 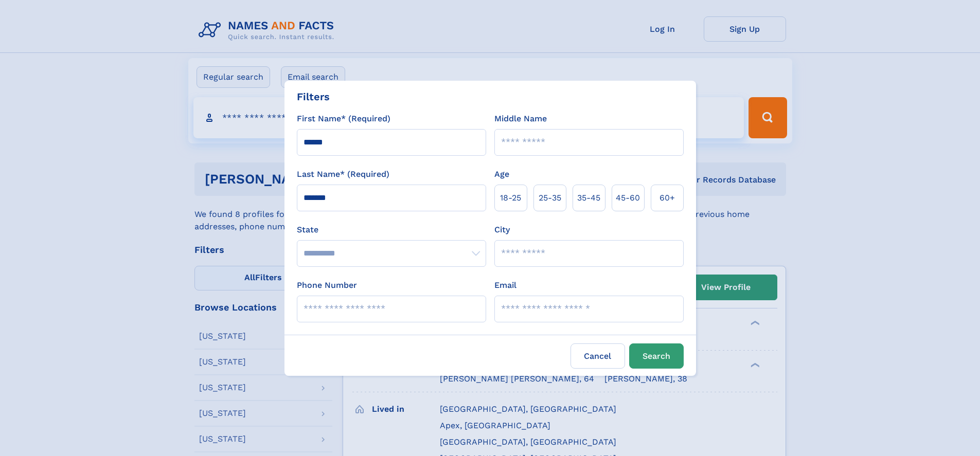 I want to click on label: Phone Number, so click(x=327, y=285).